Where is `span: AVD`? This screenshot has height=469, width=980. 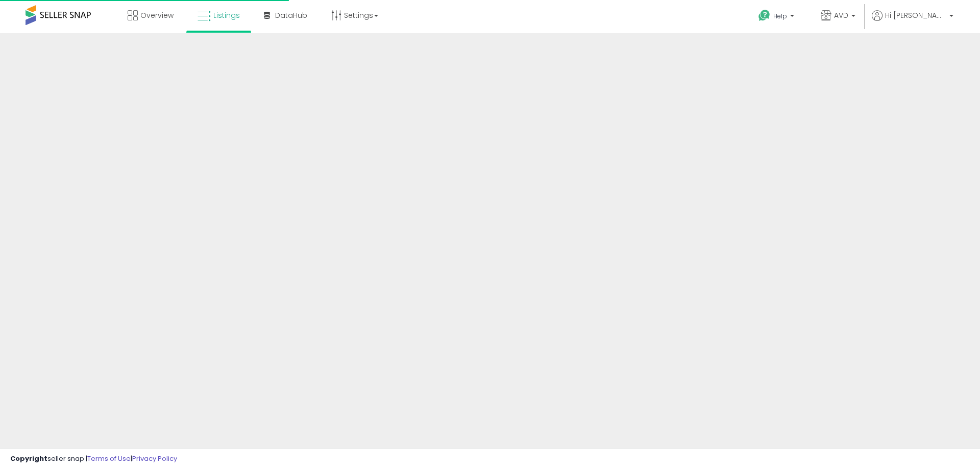 span: AVD is located at coordinates (841, 16).